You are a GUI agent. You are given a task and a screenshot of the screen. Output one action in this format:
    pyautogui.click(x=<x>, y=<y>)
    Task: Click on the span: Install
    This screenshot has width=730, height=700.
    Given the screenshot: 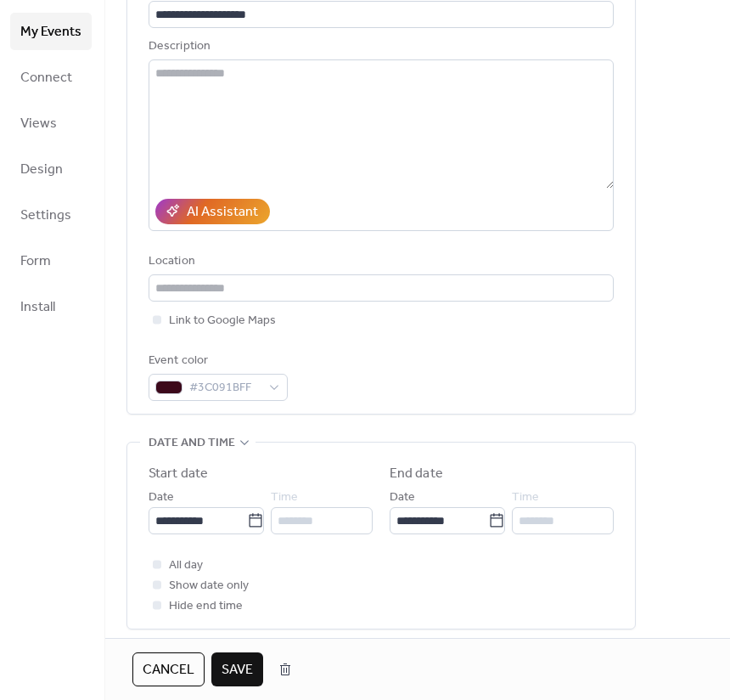 What is the action you would take?
    pyautogui.click(x=37, y=307)
    